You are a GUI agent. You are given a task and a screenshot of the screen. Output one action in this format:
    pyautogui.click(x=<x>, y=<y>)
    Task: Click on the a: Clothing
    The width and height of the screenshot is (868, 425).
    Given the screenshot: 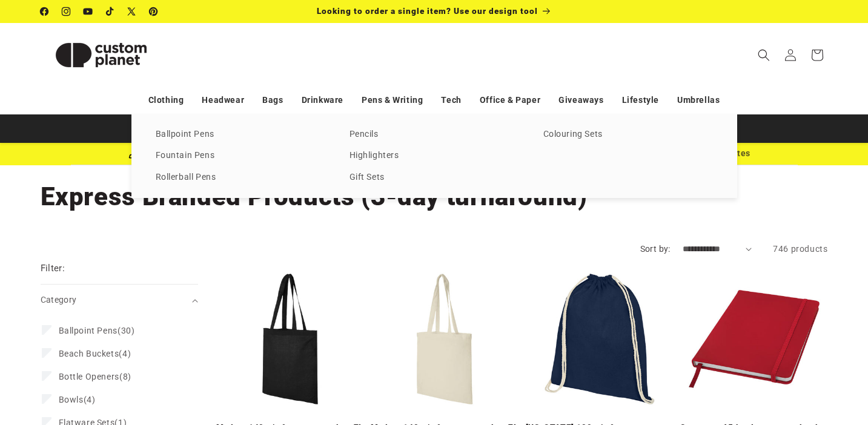 What is the action you would take?
    pyautogui.click(x=166, y=100)
    